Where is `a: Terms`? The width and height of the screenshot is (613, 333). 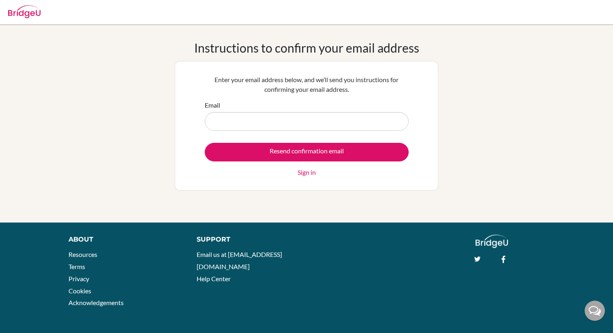 a: Terms is located at coordinates (77, 267).